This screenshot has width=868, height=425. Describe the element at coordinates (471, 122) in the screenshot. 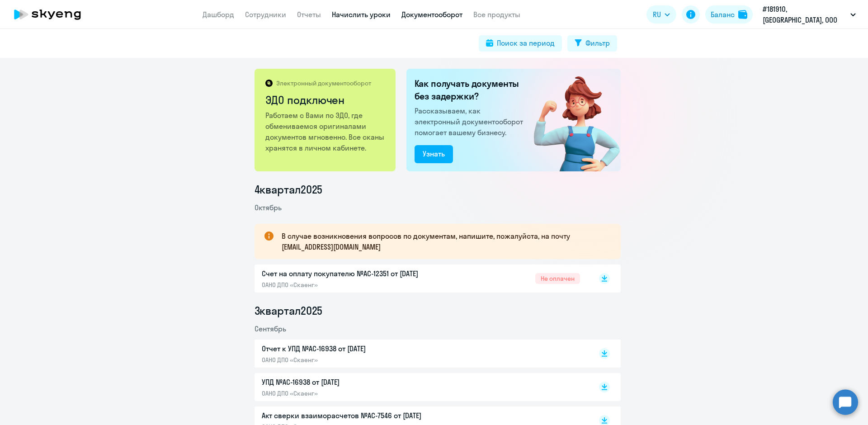

I see `p: Рассказываем, как электронный документооборот помогает вашему бизнесу.` at that location.